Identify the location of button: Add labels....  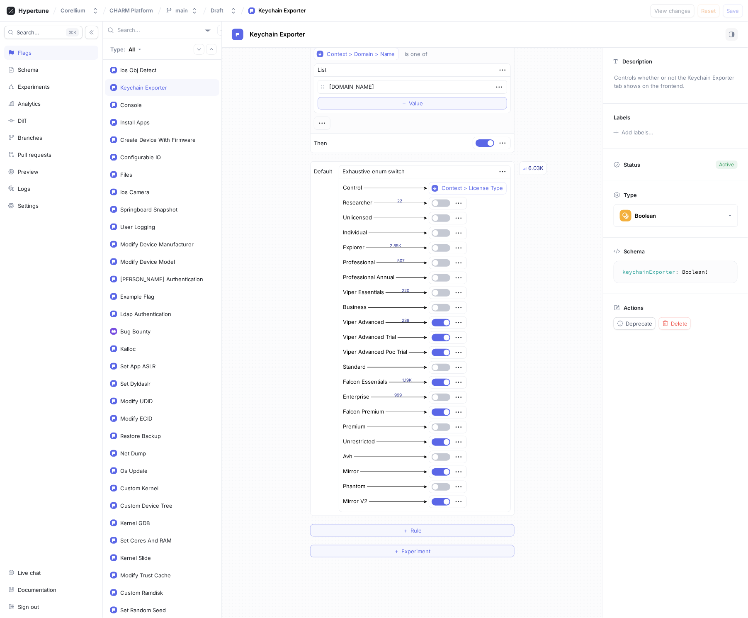
(633, 132).